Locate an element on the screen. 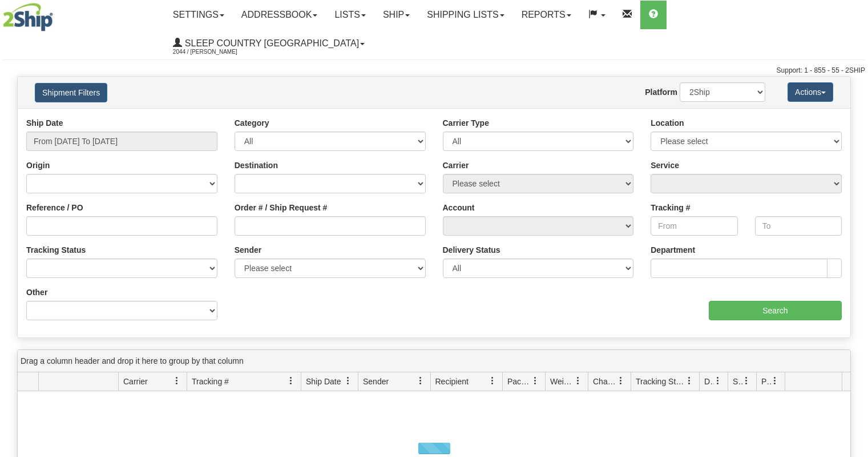 This screenshot has height=457, width=868. label: Origin is located at coordinates (38, 165).